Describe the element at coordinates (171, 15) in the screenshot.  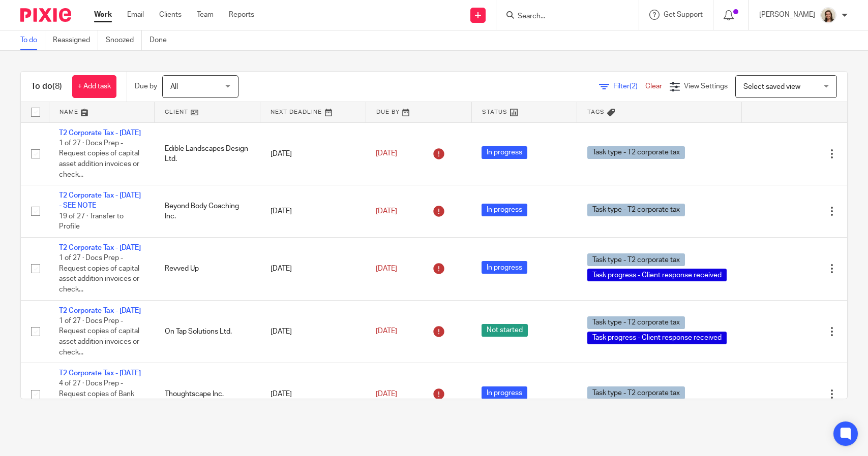
I see `a: Clients` at that location.